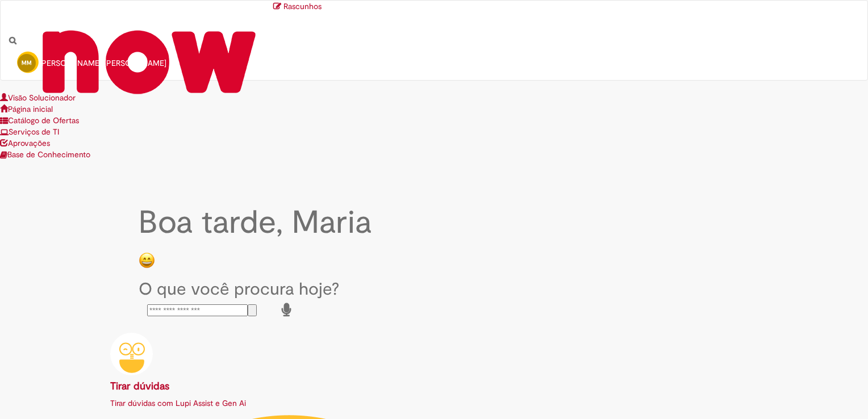 The width and height of the screenshot is (868, 419). What do you see at coordinates (26, 63) in the screenshot?
I see `span: MM` at bounding box center [26, 63].